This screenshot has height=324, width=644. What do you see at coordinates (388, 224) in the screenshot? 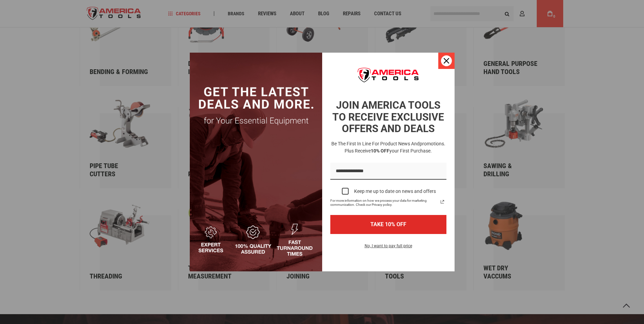
I see `button: TAKE 10% OFF` at bounding box center [388, 224].